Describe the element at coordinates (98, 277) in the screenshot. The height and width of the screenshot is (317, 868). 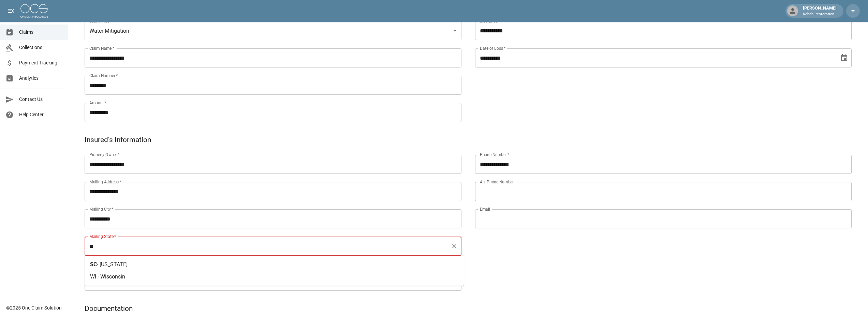
I see `span: WI - Wi` at that location.